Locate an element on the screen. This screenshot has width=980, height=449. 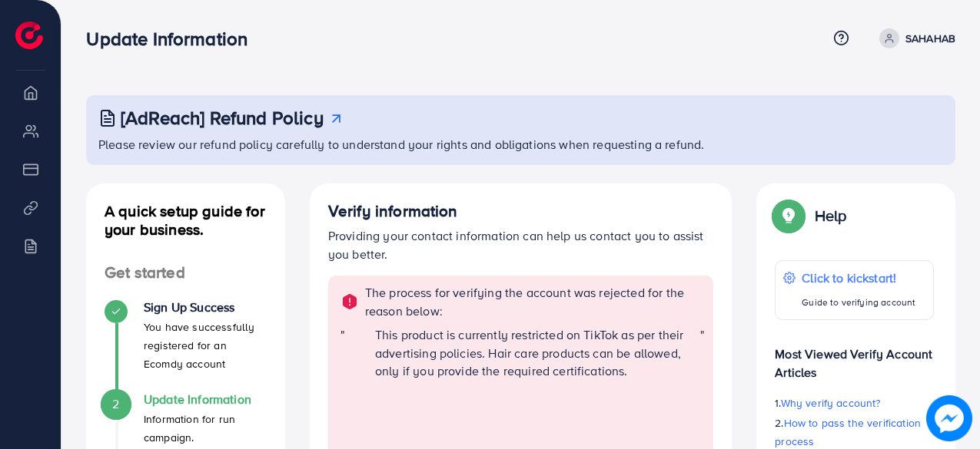
h4: Update Information is located at coordinates (205, 399).